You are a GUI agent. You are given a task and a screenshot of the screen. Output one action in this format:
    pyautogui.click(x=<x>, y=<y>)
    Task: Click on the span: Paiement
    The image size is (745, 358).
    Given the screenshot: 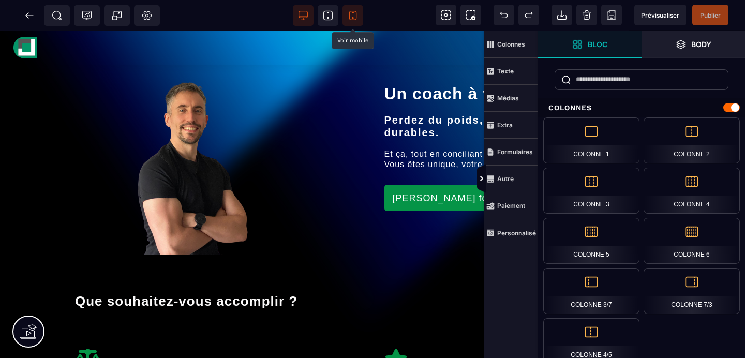 What is the action you would take?
    pyautogui.click(x=511, y=206)
    